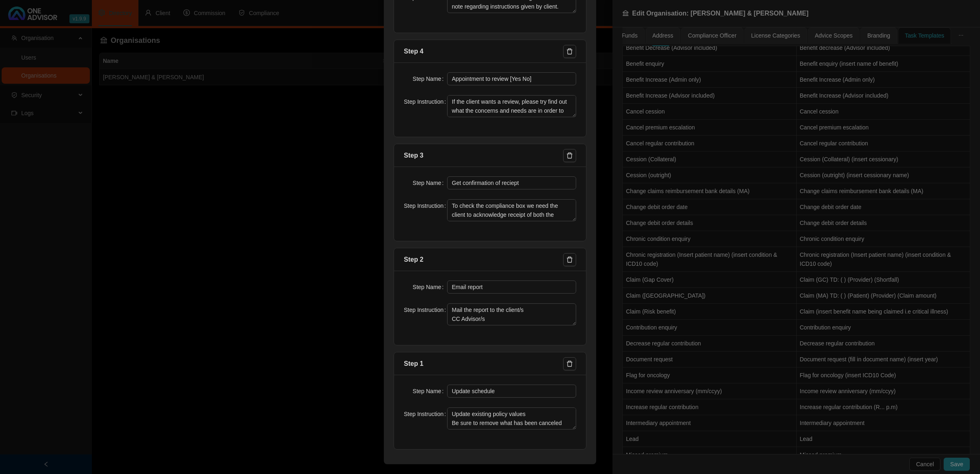  I want to click on textarea: Update existing policy values Be sure to remove what has been canceled and add anything new since..., so click(512, 418).